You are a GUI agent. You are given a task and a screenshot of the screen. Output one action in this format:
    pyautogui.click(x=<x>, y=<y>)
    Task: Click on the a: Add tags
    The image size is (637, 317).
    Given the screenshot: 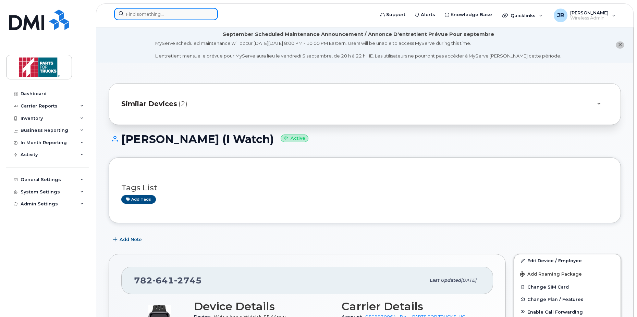 What is the action you would take?
    pyautogui.click(x=139, y=200)
    